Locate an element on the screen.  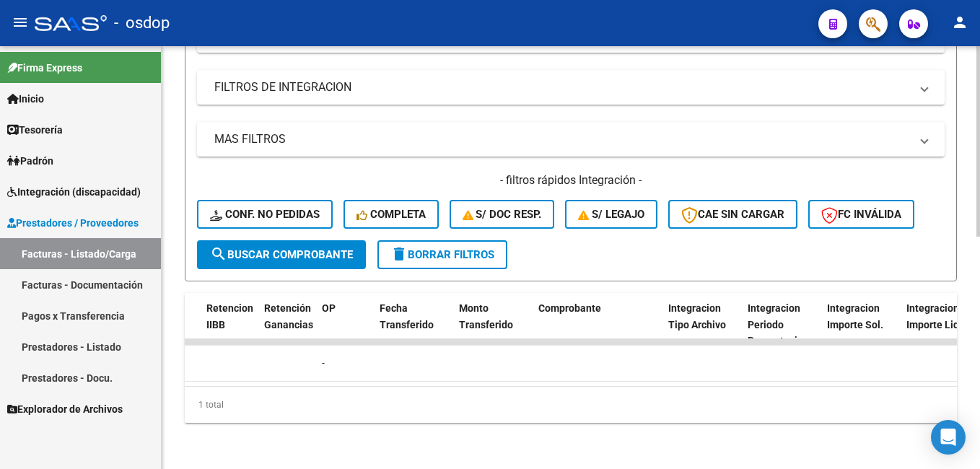
datatable-header-cell: Comprobante is located at coordinates (597, 325).